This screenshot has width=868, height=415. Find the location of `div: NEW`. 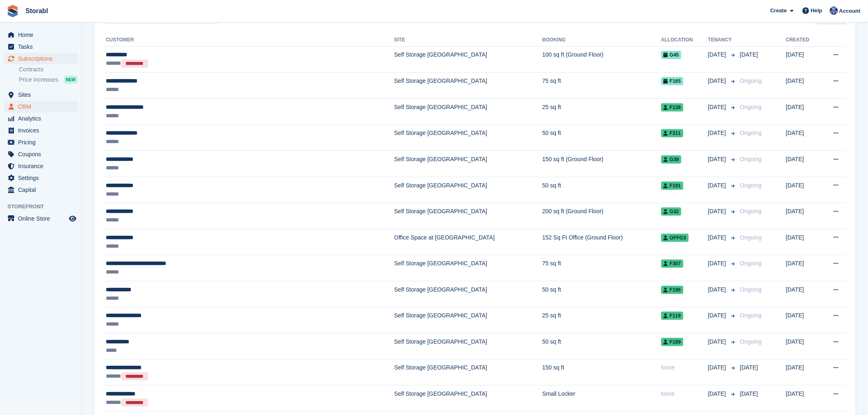

div: NEW is located at coordinates (70, 80).